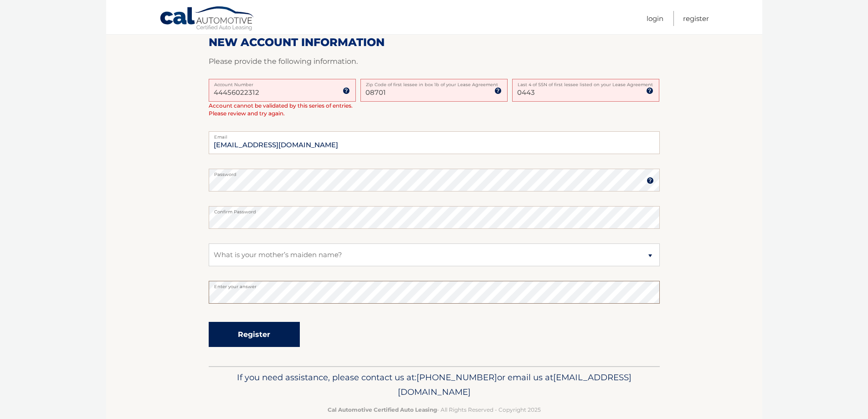 The image size is (868, 419). What do you see at coordinates (382, 409) in the screenshot?
I see `strong: Cal Automotive Certified Auto Leasing` at bounding box center [382, 409].